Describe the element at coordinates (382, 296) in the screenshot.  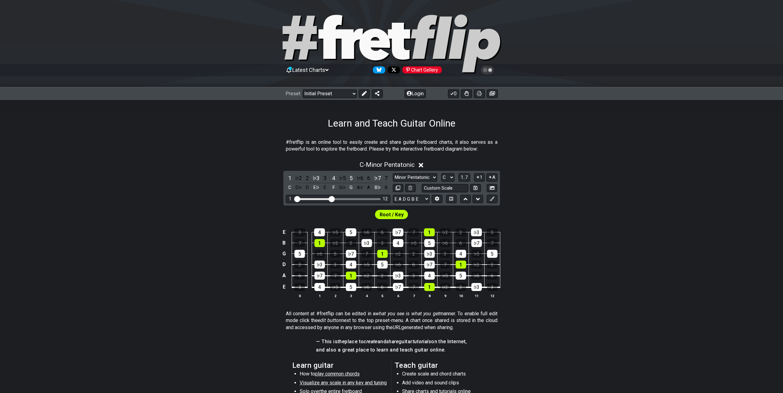
I see `th: 5` at that location.